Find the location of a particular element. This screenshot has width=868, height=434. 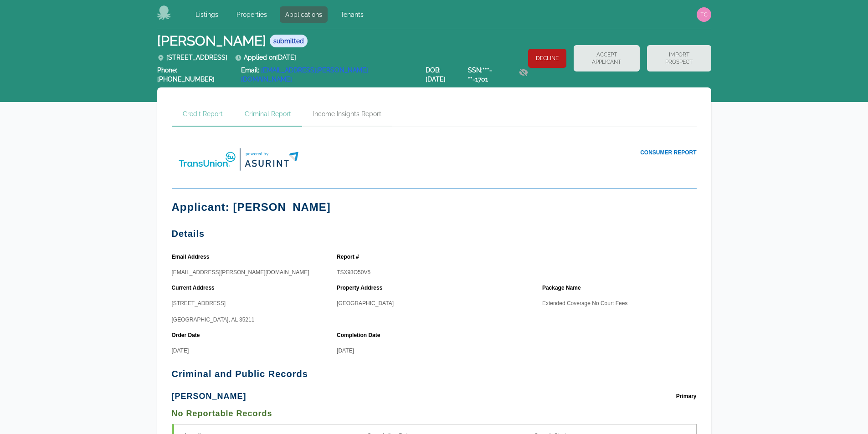

h2: Criminal and Public Records is located at coordinates (434, 374).